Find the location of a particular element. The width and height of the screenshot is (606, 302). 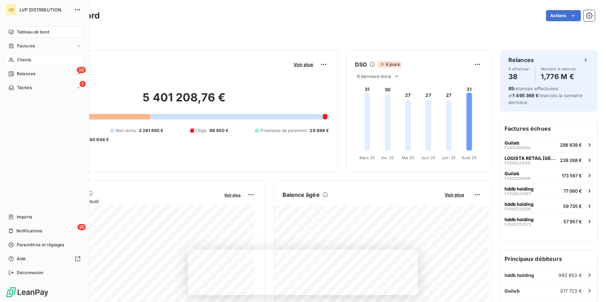

button: Actions is located at coordinates (563, 16).